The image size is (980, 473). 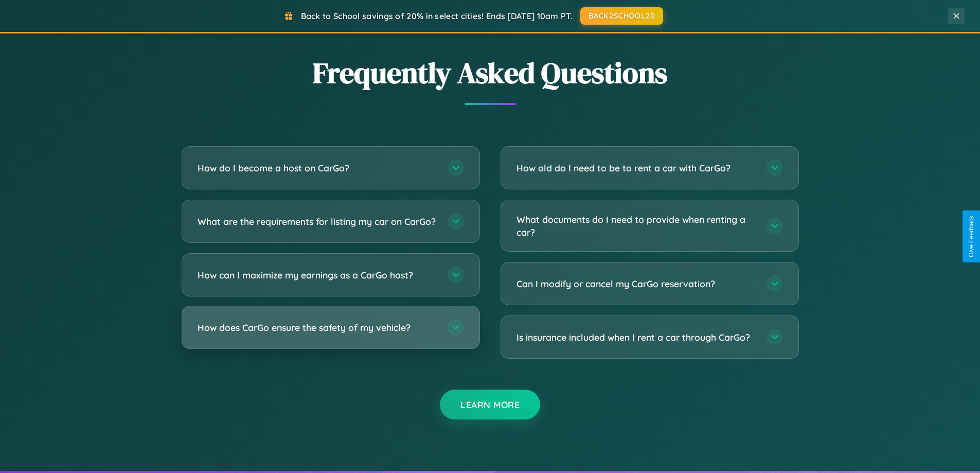 What do you see at coordinates (318, 327) in the screenshot?
I see `h3: How does CarGo ensure the safety of my vehicle?` at bounding box center [318, 327].